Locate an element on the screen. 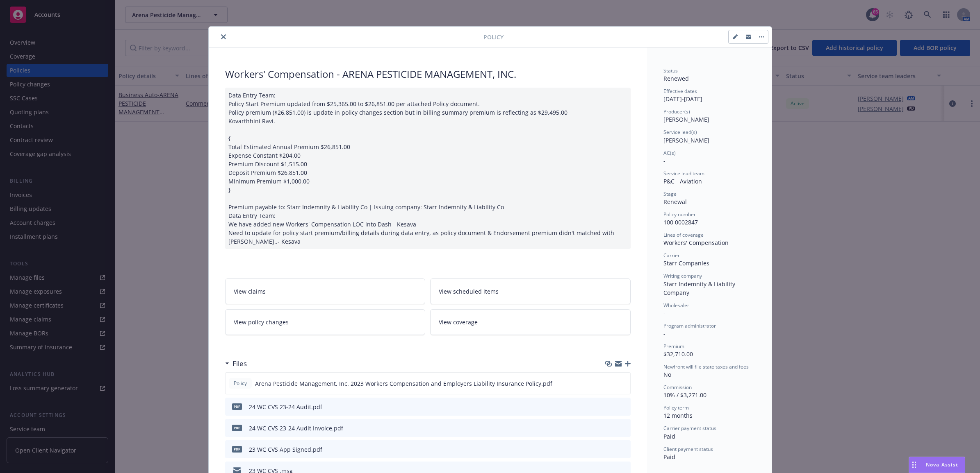 This screenshot has height=473, width=980. h3: Files is located at coordinates (240, 364).